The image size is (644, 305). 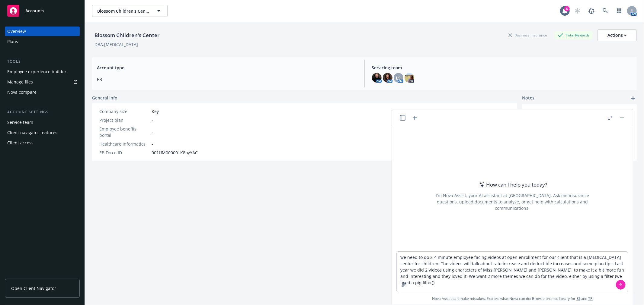 What do you see at coordinates (502, 68) in the screenshot?
I see `span: Servicing team` at bounding box center [502, 68].